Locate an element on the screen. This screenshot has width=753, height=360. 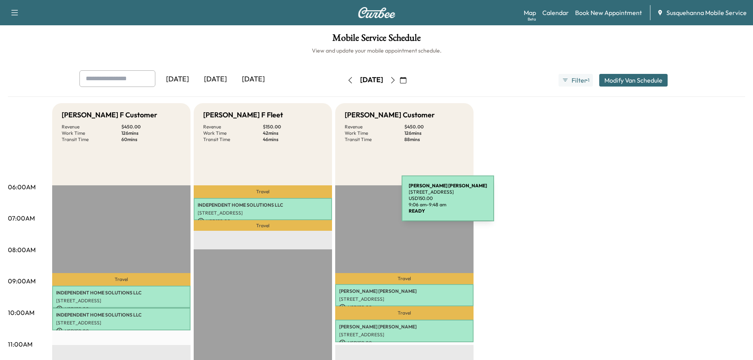
p: 9:06 am - 9:48 am is located at coordinates (448, 205).